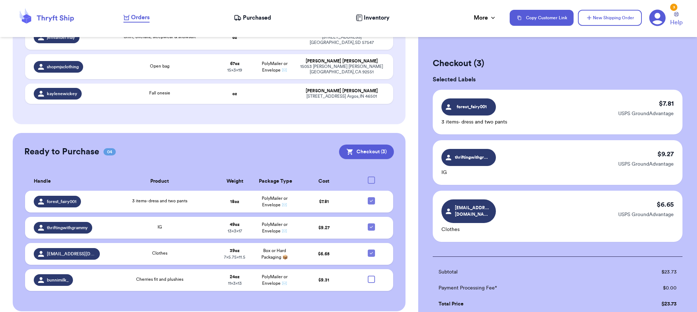 The width and height of the screenshot is (697, 312). Describe the element at coordinates (274, 181) in the screenshot. I see `th: Package Type` at that location.